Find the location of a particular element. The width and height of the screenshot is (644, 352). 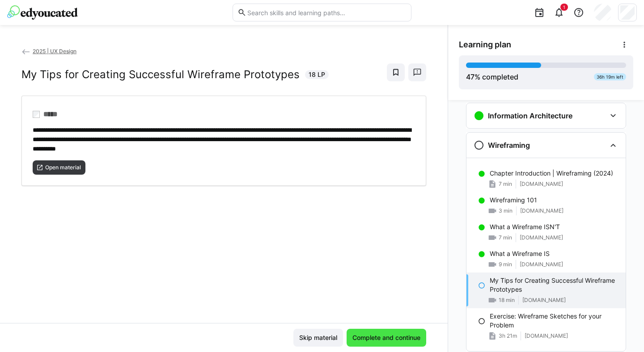

span: 2025 | UX Design is located at coordinates (54, 51).